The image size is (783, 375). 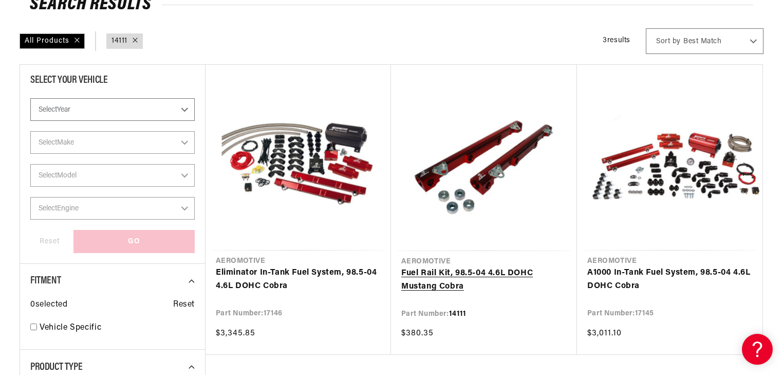 I want to click on span: Reset, so click(x=184, y=305).